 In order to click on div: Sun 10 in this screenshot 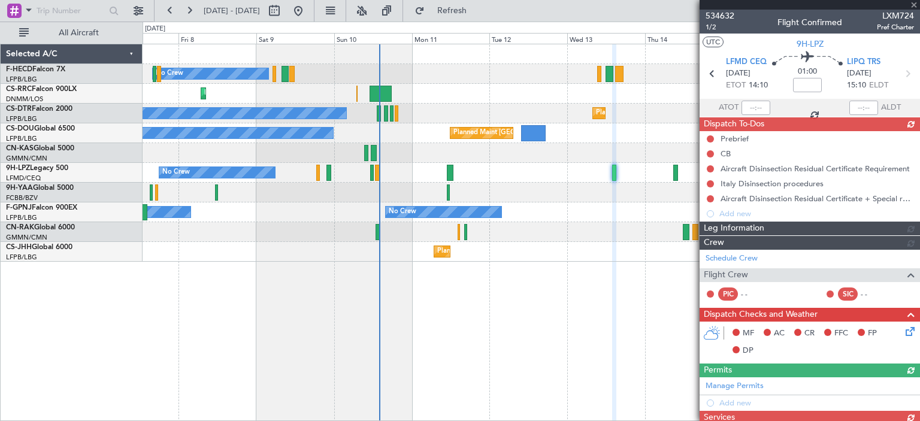, I will do `click(373, 38)`.